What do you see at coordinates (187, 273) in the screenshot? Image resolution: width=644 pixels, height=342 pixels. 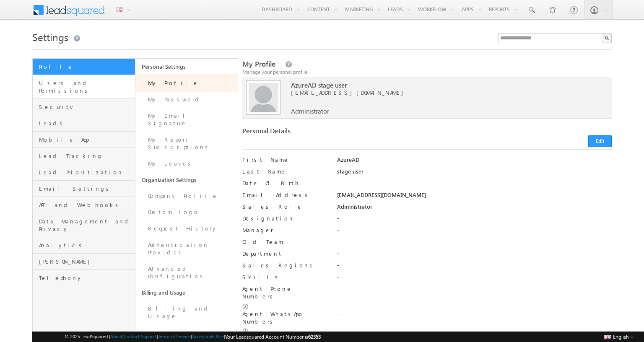 I see `a: Advanced Configuration` at bounding box center [187, 273].